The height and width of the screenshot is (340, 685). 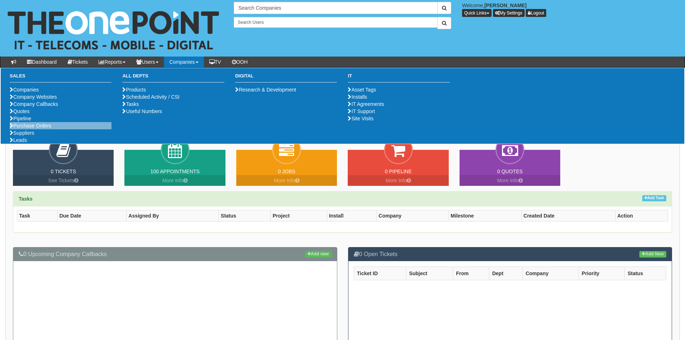 I want to click on a: Logout, so click(x=536, y=13).